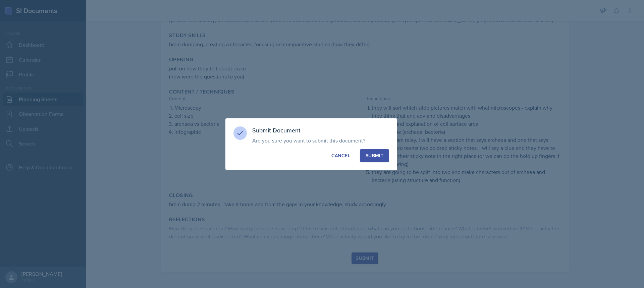 The image size is (644, 288). I want to click on h3: Submit Document, so click(320, 131).